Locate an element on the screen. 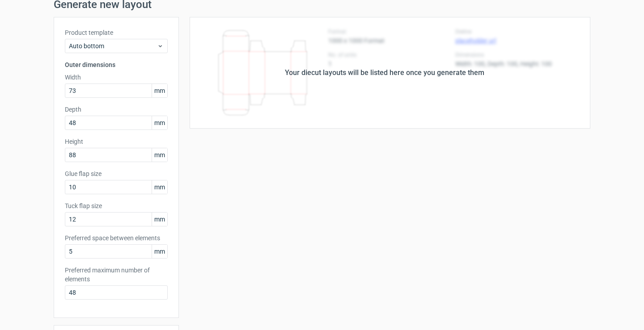  label: Width is located at coordinates (116, 77).